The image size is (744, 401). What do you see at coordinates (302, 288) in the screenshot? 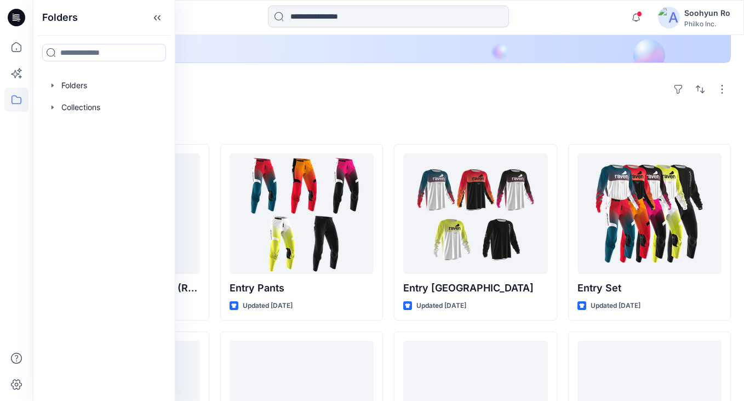
I see `p: Entry Pants` at bounding box center [302, 288].